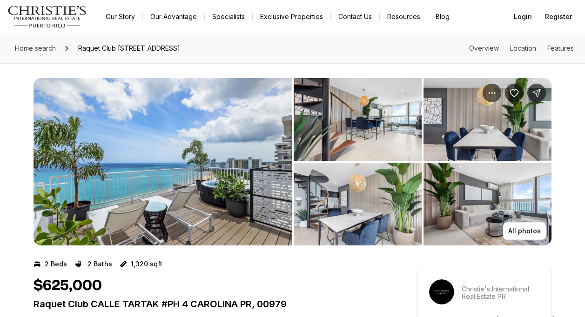  What do you see at coordinates (523, 17) in the screenshot?
I see `span: Login` at bounding box center [523, 17].